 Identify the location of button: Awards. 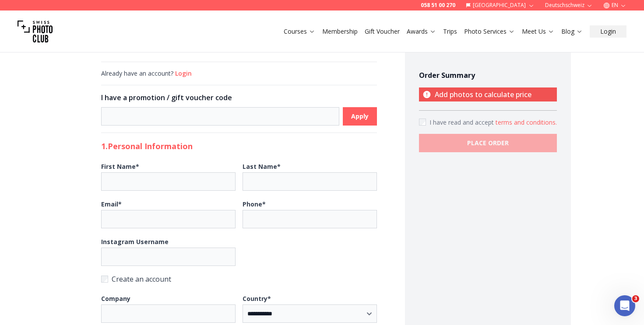
(422, 32).